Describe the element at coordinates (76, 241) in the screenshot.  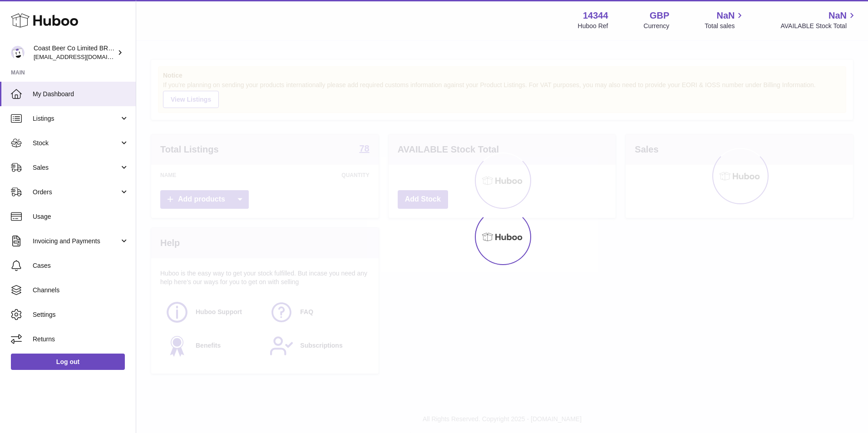
I see `span: Invoicing and Payments` at that location.